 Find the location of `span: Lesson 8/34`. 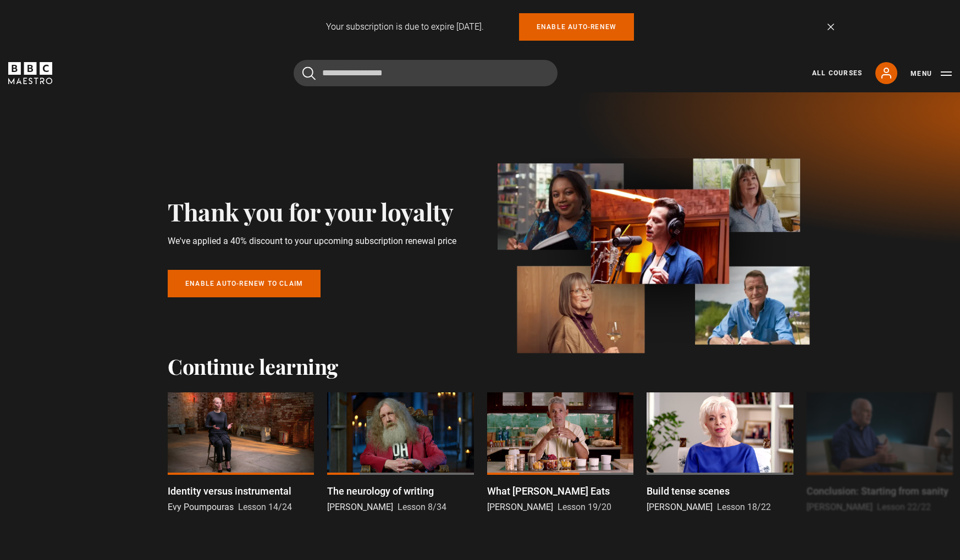

span: Lesson 8/34 is located at coordinates (421, 507).